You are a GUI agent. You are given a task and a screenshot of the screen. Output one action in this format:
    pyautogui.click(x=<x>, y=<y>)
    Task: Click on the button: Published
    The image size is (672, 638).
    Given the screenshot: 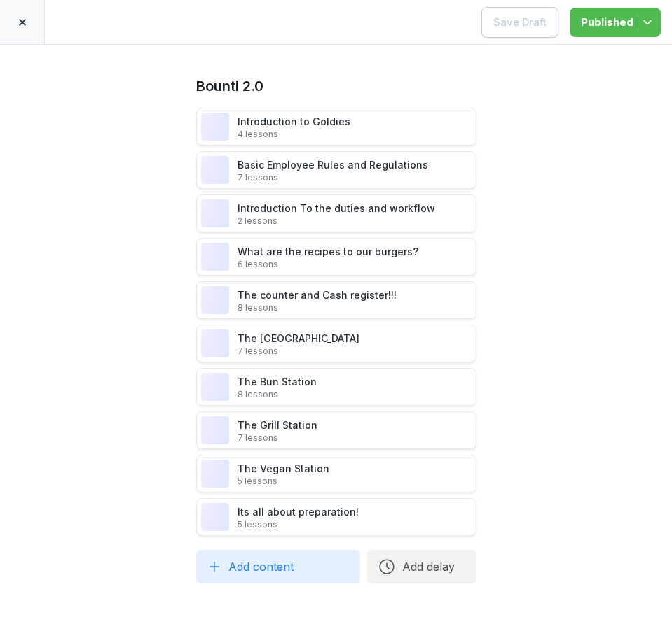 What is the action you would take?
    pyautogui.click(x=615, y=23)
    